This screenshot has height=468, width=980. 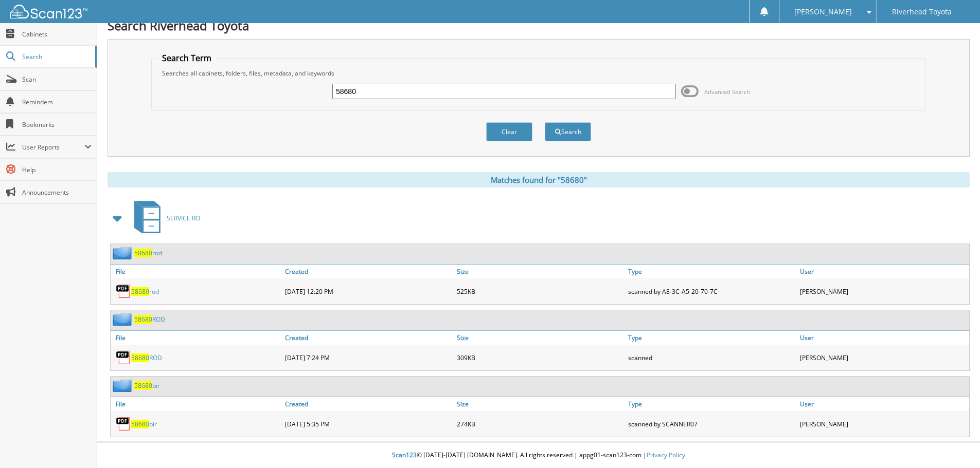 What do you see at coordinates (57, 34) in the screenshot?
I see `span: Cabinets` at bounding box center [57, 34].